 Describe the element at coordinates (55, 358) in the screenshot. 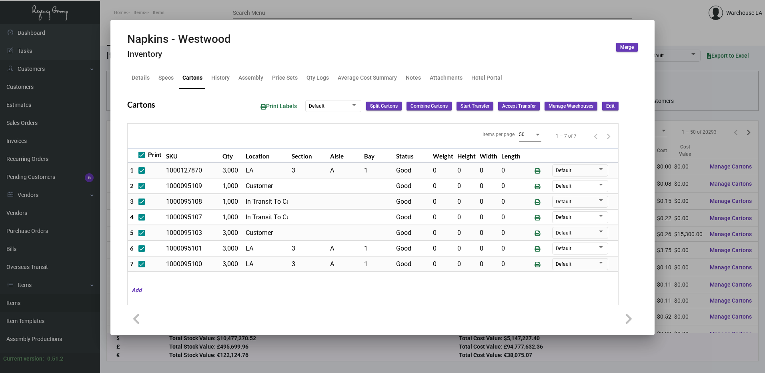

I see `div: 0.51.2` at that location.